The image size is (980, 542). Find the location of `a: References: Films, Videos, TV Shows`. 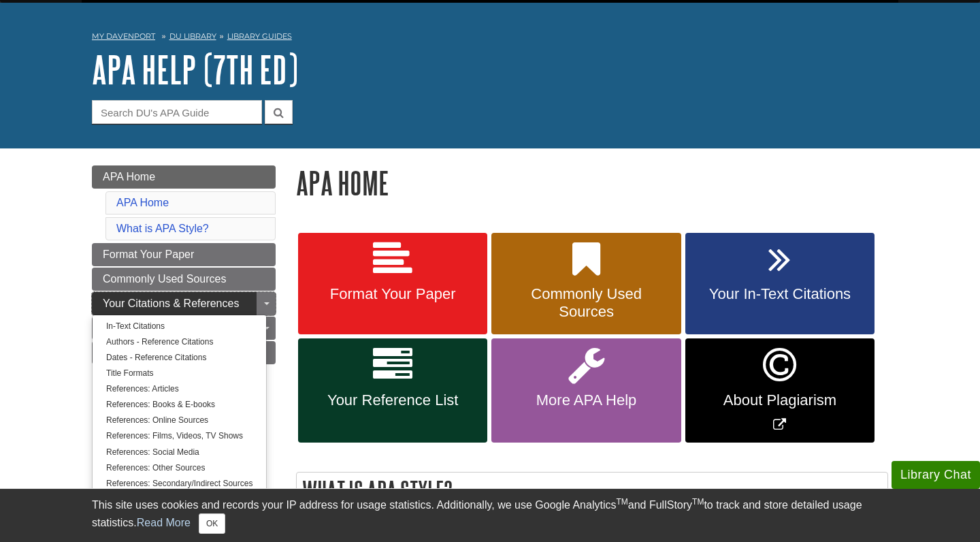

a: References: Films, Videos, TV Shows is located at coordinates (179, 435).